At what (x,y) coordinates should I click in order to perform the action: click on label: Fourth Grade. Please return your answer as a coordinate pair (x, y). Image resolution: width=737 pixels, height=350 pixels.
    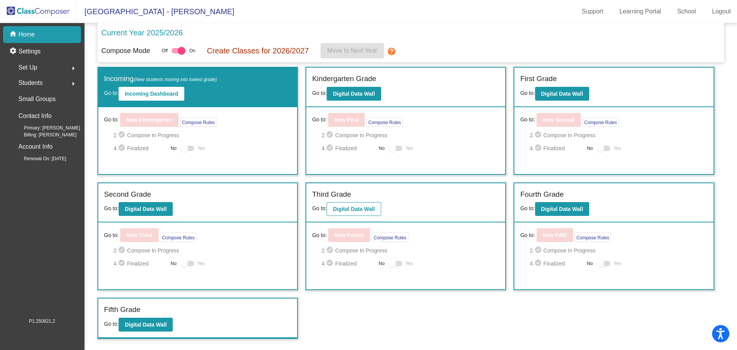
    Looking at the image, I should click on (542, 194).